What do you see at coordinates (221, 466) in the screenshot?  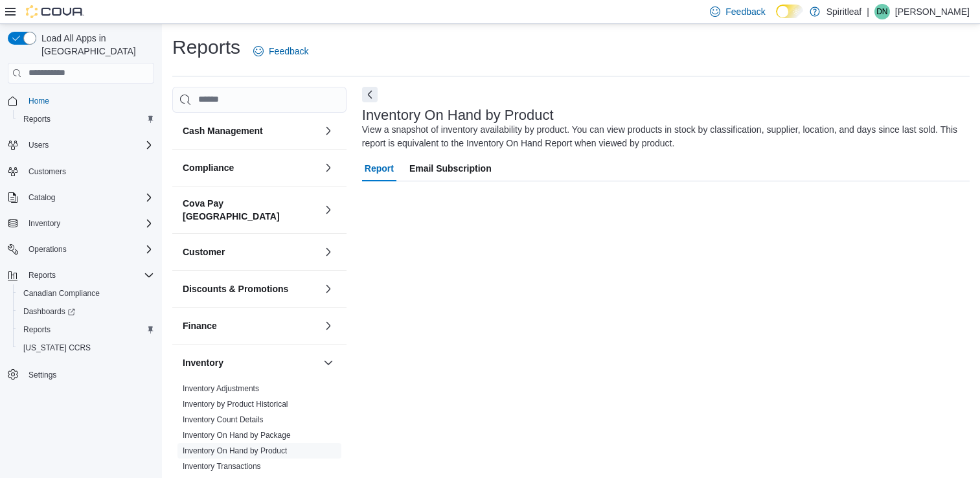 I see `a: Inventory Transactions` at bounding box center [221, 466].